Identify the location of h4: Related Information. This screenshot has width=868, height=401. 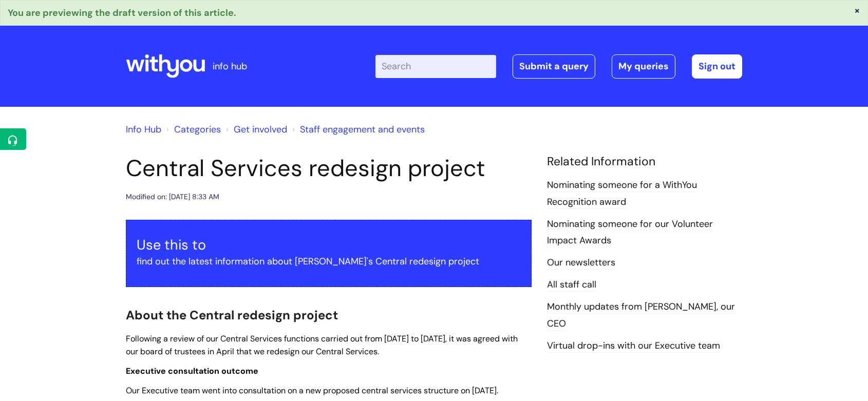
(645, 162).